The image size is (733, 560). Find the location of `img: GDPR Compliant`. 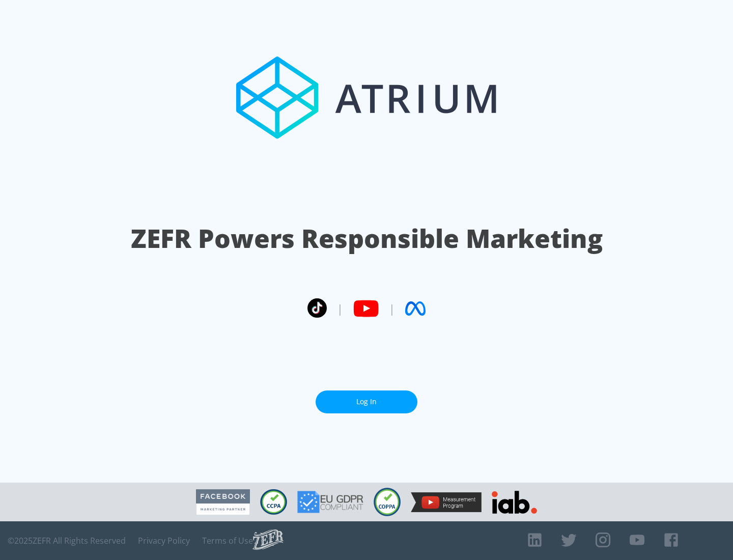

img: GDPR Compliant is located at coordinates (331, 502).